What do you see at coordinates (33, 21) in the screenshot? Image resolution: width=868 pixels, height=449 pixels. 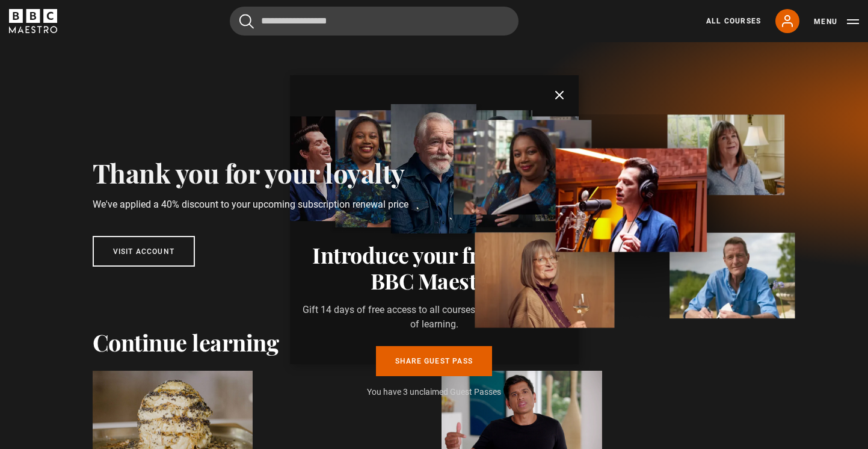 I see `svg: BBC Maestro` at bounding box center [33, 21].